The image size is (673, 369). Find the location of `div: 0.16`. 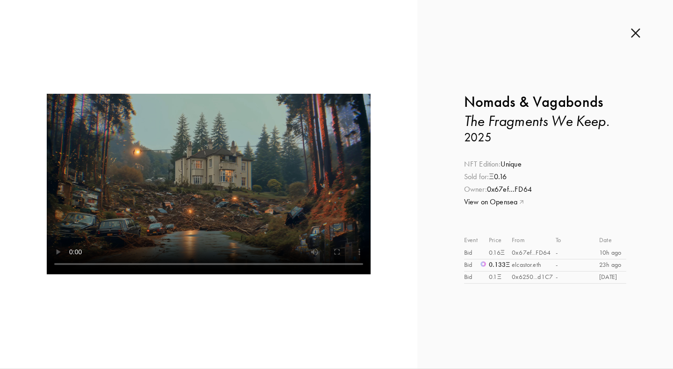

div: 0.16 is located at coordinates (545, 177).